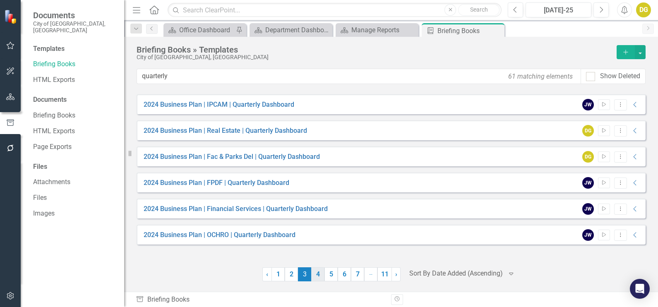 The height and width of the screenshot is (307, 658). What do you see at coordinates (344, 274) in the screenshot?
I see `a: 6` at bounding box center [344, 274].